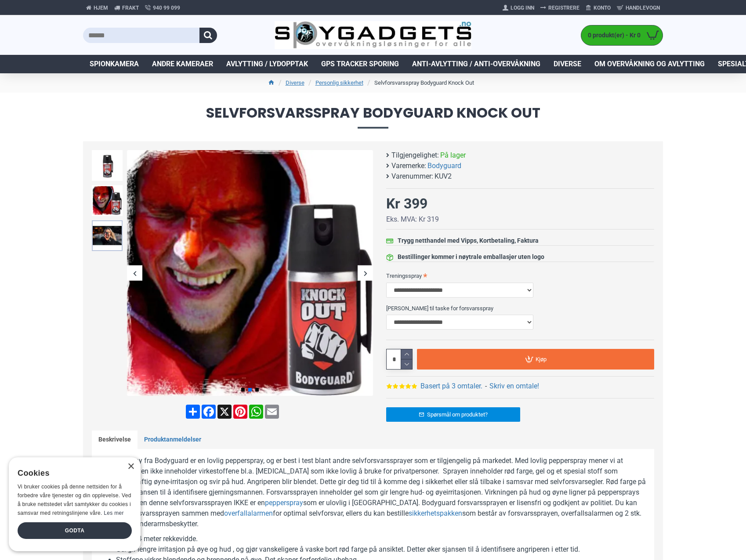  Describe the element at coordinates (365, 274) in the screenshot. I see `div: Next slide` at that location.